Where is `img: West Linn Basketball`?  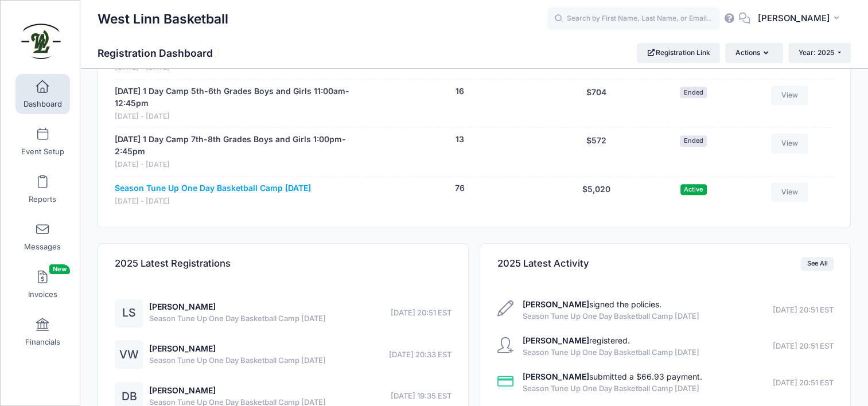
img: West Linn Basketball is located at coordinates (41, 39).